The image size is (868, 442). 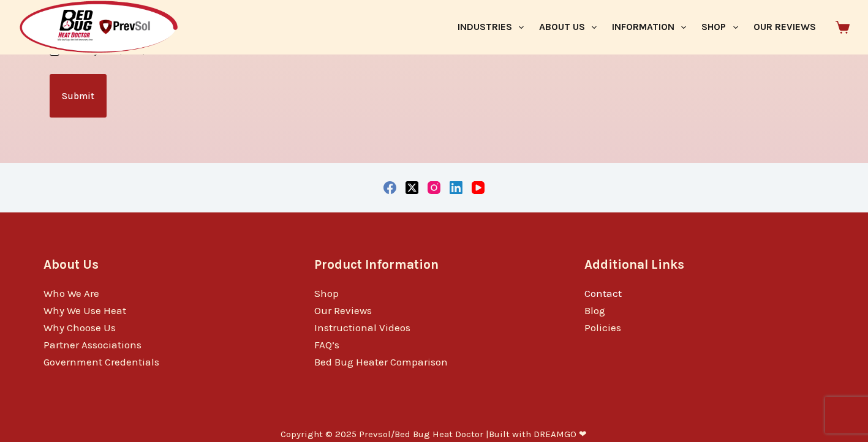 What do you see at coordinates (456, 188) in the screenshot?
I see `a: LinkedIn` at bounding box center [456, 188].